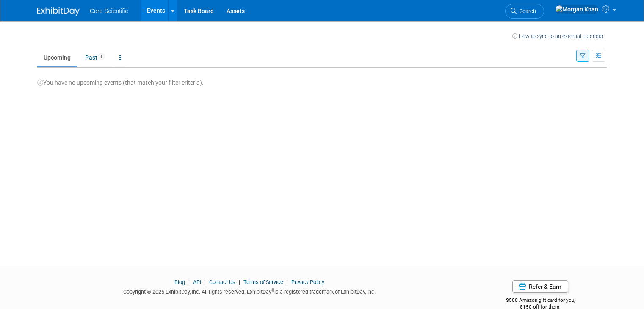 The width and height of the screenshot is (644, 309). What do you see at coordinates (57, 58) in the screenshot?
I see `a: Upcoming` at bounding box center [57, 58].